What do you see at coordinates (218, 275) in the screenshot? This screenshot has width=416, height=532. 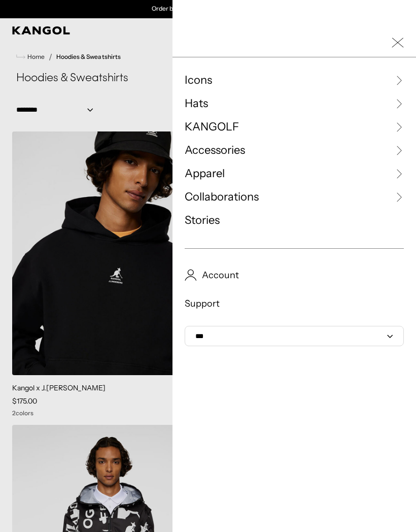 I see `span: Account` at bounding box center [218, 275].